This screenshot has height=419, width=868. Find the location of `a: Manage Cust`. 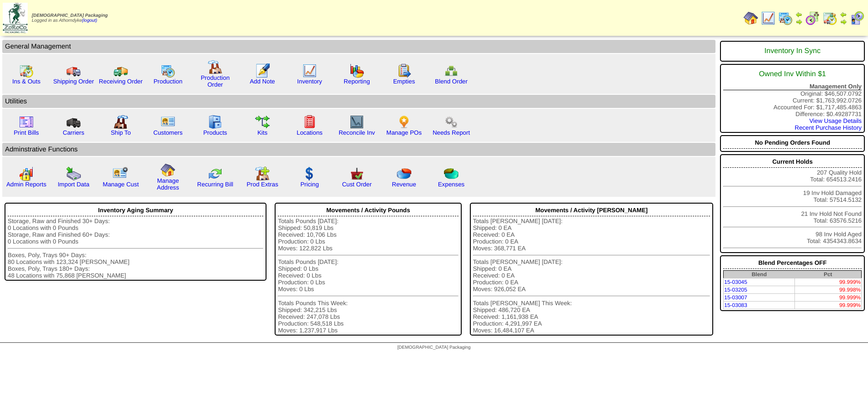

a: Manage Cust is located at coordinates (120, 184).